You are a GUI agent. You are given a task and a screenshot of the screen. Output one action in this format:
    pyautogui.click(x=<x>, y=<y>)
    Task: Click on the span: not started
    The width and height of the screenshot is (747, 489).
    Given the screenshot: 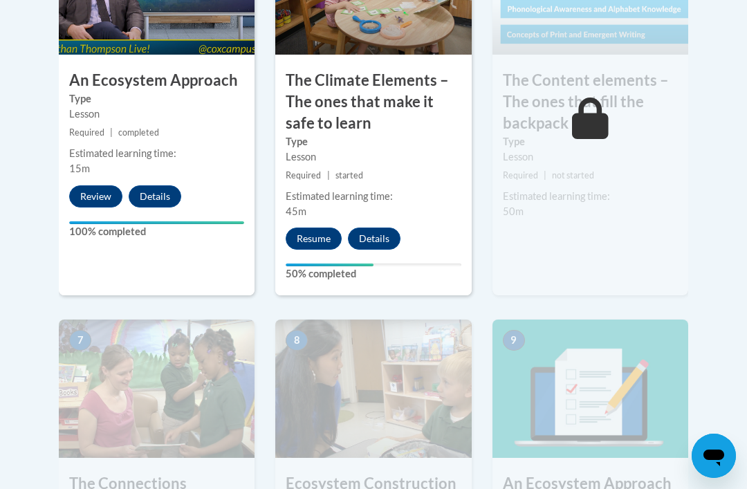 What is the action you would take?
    pyautogui.click(x=572, y=175)
    